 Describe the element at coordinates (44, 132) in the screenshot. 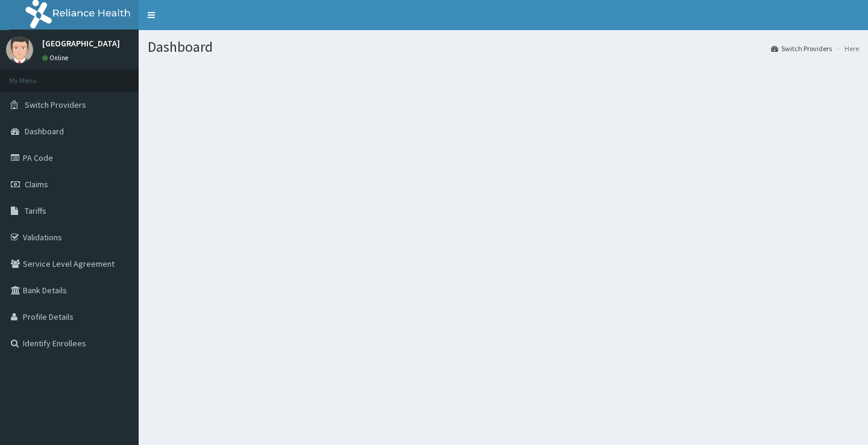

I see `span: Dashboard` at that location.